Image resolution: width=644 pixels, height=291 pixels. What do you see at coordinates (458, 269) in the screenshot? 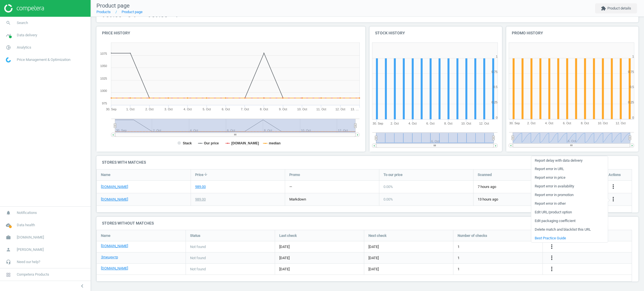
I see `span: 1` at bounding box center [458, 269].